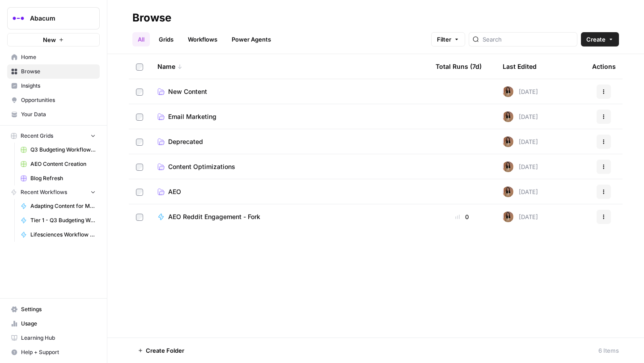 Image resolution: width=644 pixels, height=363 pixels. I want to click on span: Home, so click(58, 57).